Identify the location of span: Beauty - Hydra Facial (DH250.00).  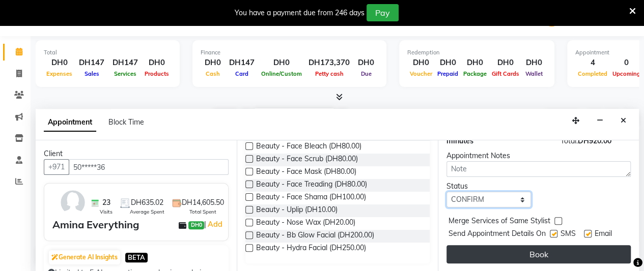
(311, 249).